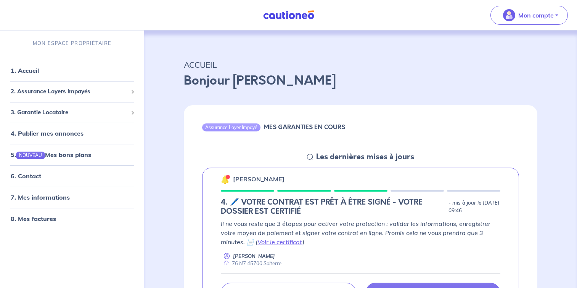 The height and width of the screenshot is (288, 577). Describe the element at coordinates (40, 198) in the screenshot. I see `a: 7. Mes informations` at that location.